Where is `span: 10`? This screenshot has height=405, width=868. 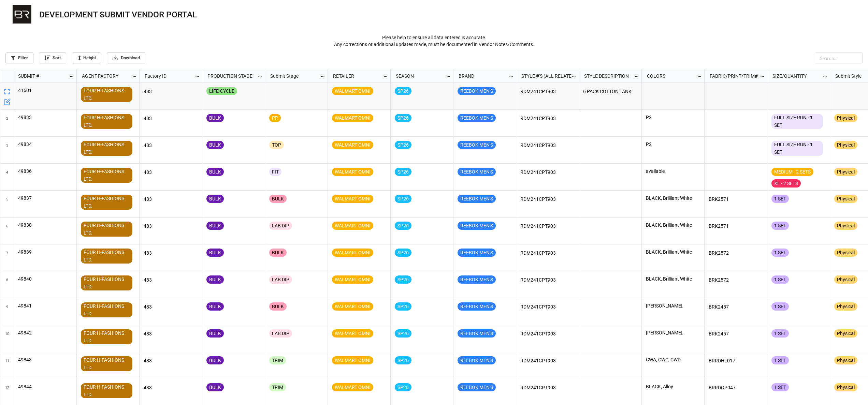
span: 10 is located at coordinates (7, 339).